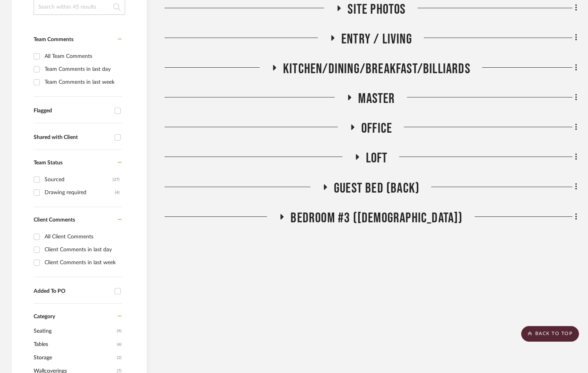  What do you see at coordinates (377, 128) in the screenshot?
I see `span: OFFICE` at bounding box center [377, 128].